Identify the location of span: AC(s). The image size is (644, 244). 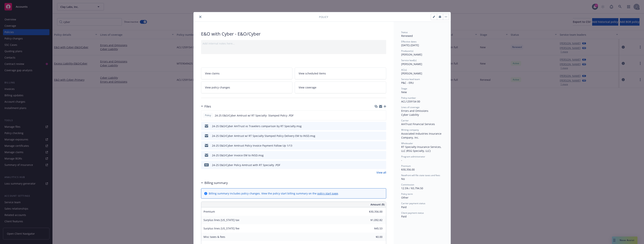
(404, 70).